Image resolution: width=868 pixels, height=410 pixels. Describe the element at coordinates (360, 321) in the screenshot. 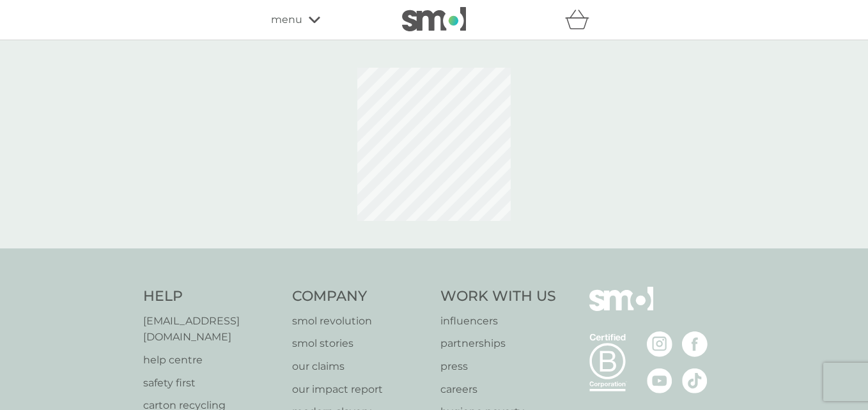

I see `p: smol revolution` at that location.